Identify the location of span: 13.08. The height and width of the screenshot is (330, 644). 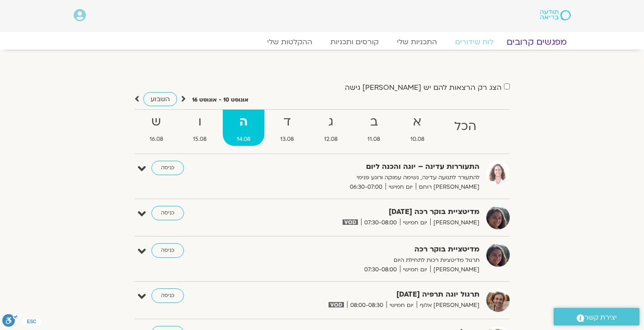
(287, 139).